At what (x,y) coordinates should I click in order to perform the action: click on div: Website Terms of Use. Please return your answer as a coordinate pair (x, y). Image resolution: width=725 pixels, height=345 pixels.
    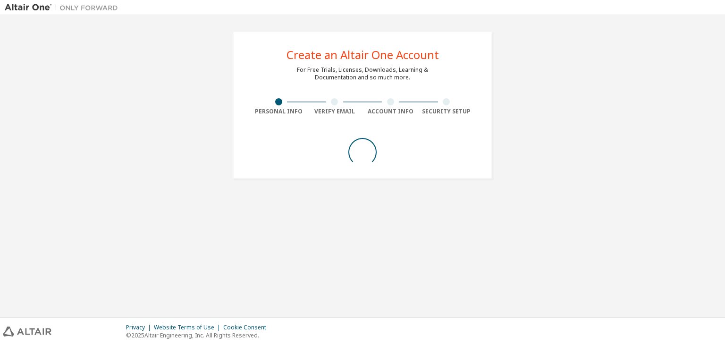
    Looking at the image, I should click on (188, 327).